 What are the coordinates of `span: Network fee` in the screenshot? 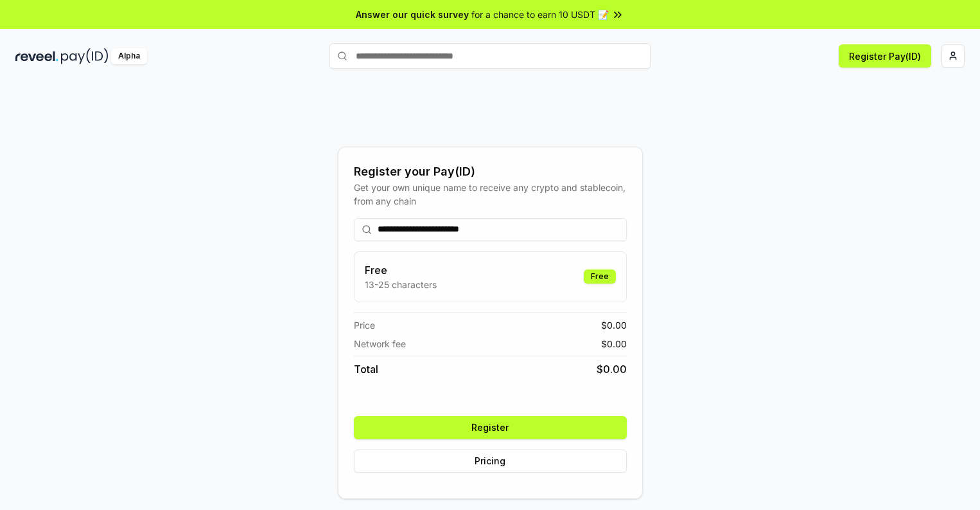 It's located at (380, 343).